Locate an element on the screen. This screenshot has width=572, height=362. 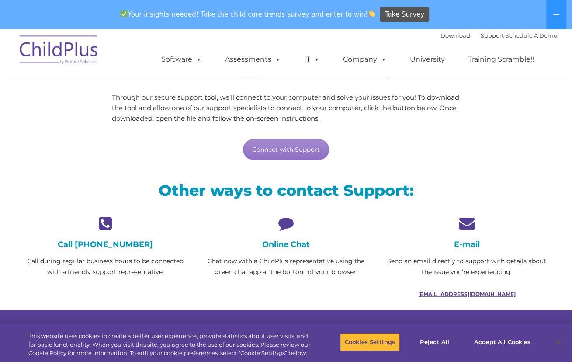
p: Call during regular business hours to be connected with a friendly support representative. is located at coordinates (105, 267).